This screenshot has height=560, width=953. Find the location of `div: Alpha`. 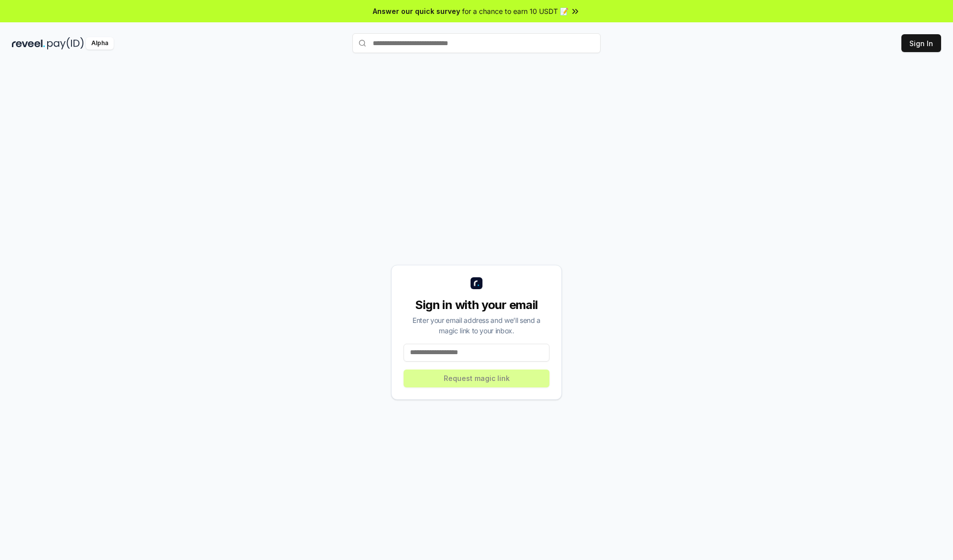

div: Alpha is located at coordinates (100, 43).